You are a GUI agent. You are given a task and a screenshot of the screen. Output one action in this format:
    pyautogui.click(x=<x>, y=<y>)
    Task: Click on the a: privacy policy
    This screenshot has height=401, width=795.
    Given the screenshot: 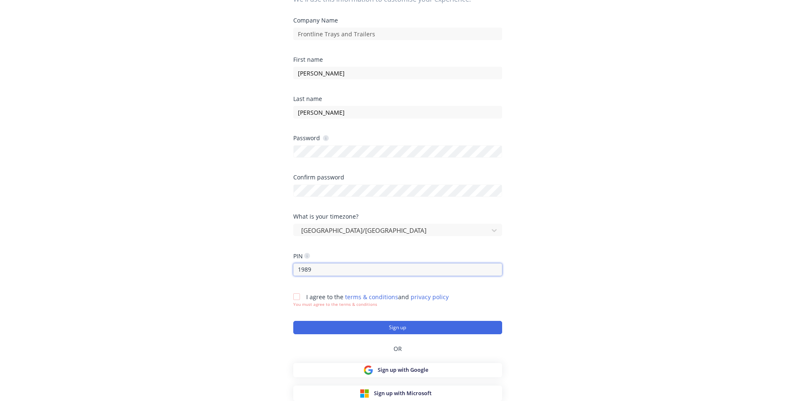 What is the action you would take?
    pyautogui.click(x=429, y=297)
    